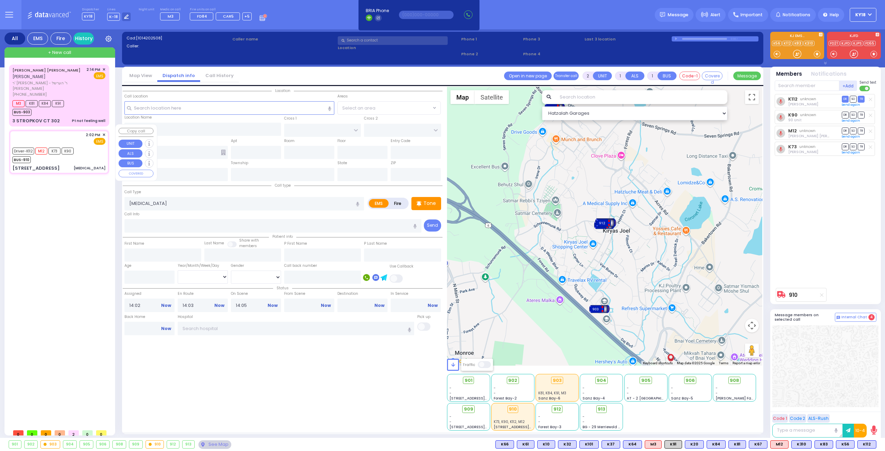  Describe the element at coordinates (178, 46) in the screenshot. I see `label: Caller:` at that location.